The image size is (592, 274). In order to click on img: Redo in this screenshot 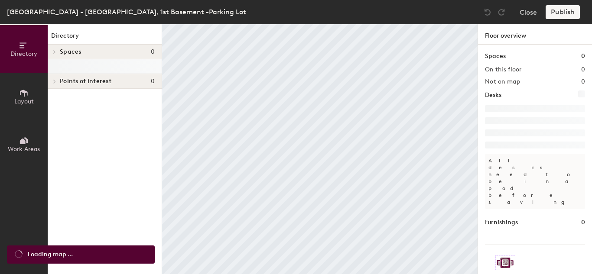, I will do `click(501, 12)`.